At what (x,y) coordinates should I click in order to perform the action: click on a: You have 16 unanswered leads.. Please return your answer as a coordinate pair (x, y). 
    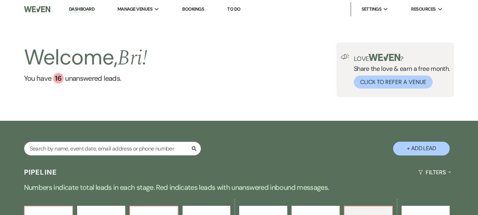
    Looking at the image, I should click on (86, 78).